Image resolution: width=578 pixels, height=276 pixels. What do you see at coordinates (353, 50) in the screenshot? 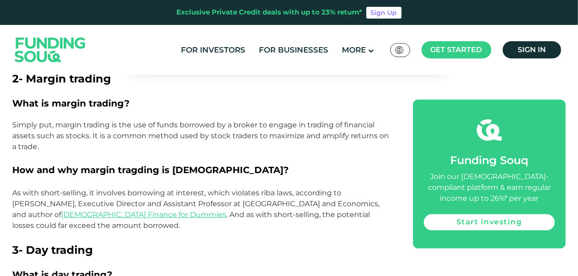
I see `span: More` at bounding box center [353, 50].